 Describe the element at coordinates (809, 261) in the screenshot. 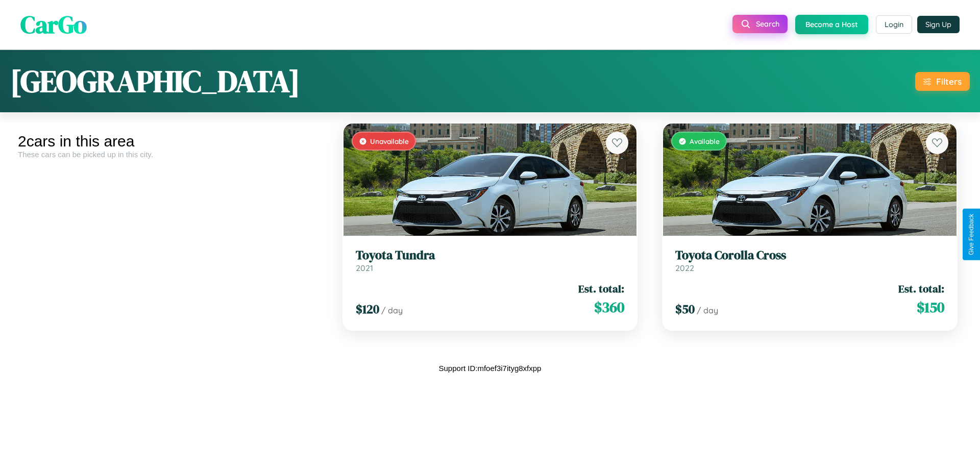

I see `a: Toyota Corolla Cross2022` at that location.